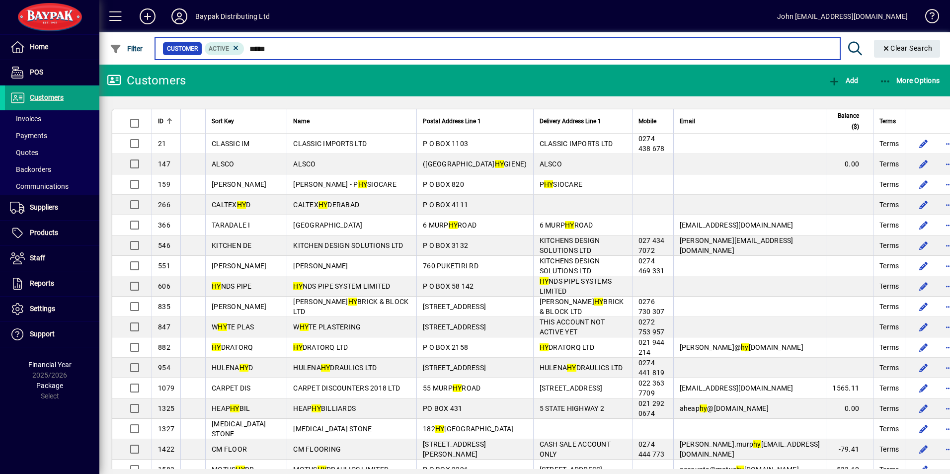  What do you see at coordinates (164, 225) in the screenshot?
I see `span: 366` at bounding box center [164, 225].